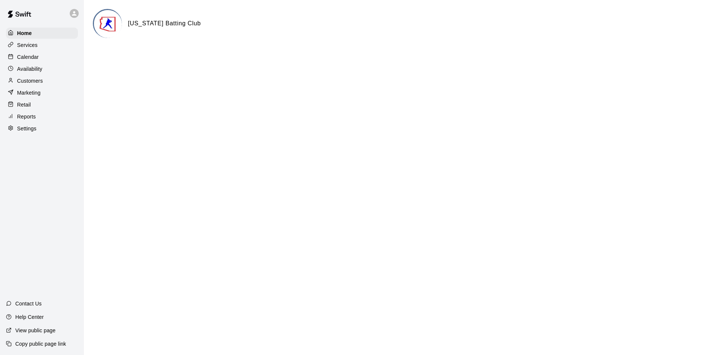  What do you see at coordinates (25, 33) in the screenshot?
I see `p: Home` at bounding box center [25, 33].